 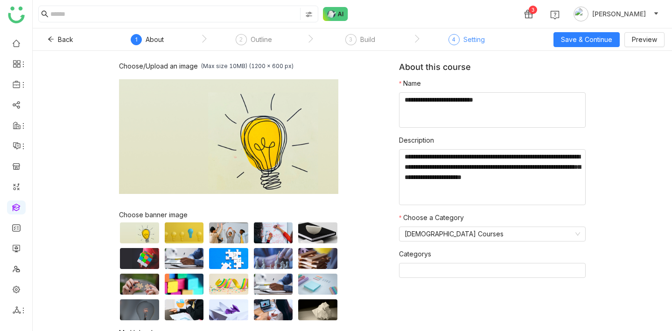 What do you see at coordinates (254, 42) in the screenshot?
I see `div: 2Outline` at bounding box center [254, 42].